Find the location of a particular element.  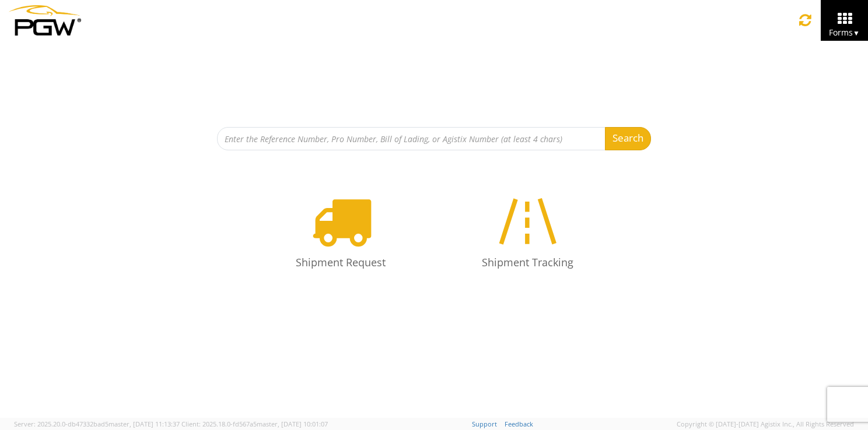

button: Search is located at coordinates (627, 139).